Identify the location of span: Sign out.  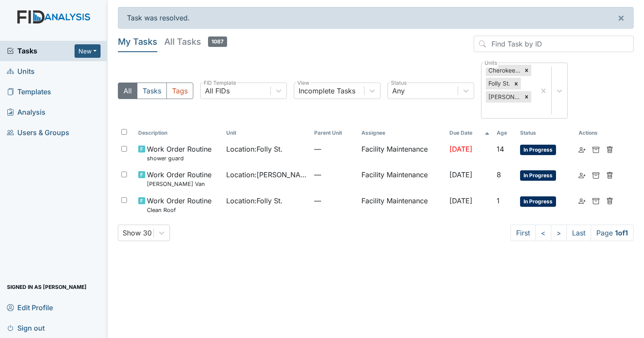
(26, 327).